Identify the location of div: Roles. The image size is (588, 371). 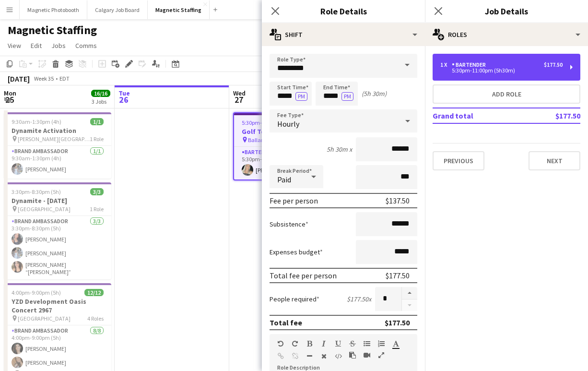
(507, 34).